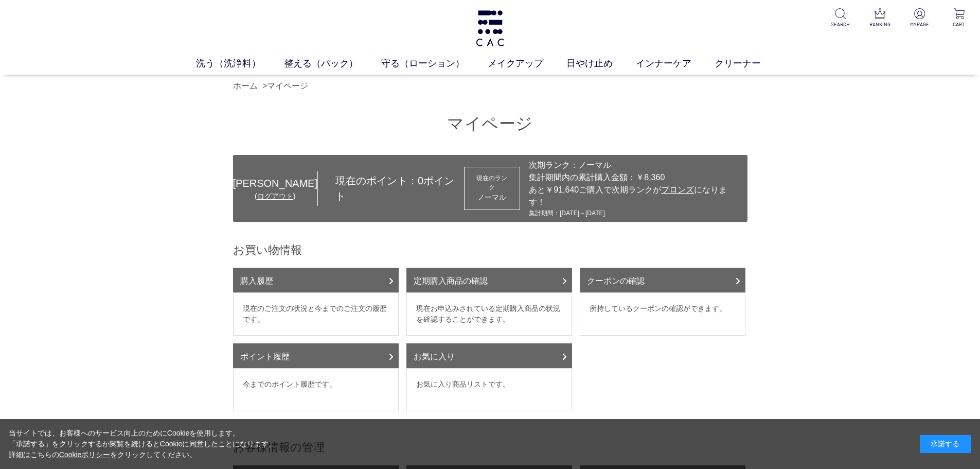 This screenshot has height=469, width=980. Describe the element at coordinates (749, 63) in the screenshot. I see `a: クリーナー` at that location.